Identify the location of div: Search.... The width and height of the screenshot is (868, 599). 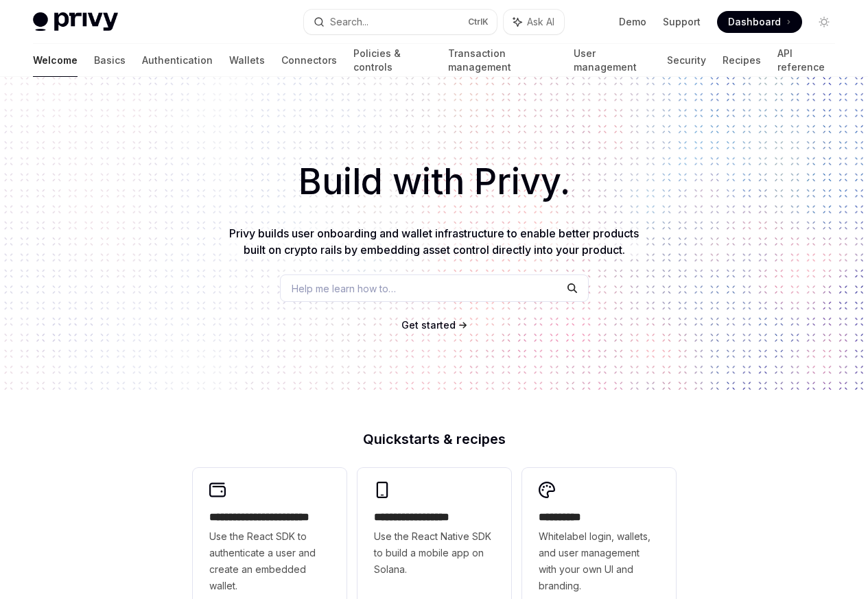
(349, 22).